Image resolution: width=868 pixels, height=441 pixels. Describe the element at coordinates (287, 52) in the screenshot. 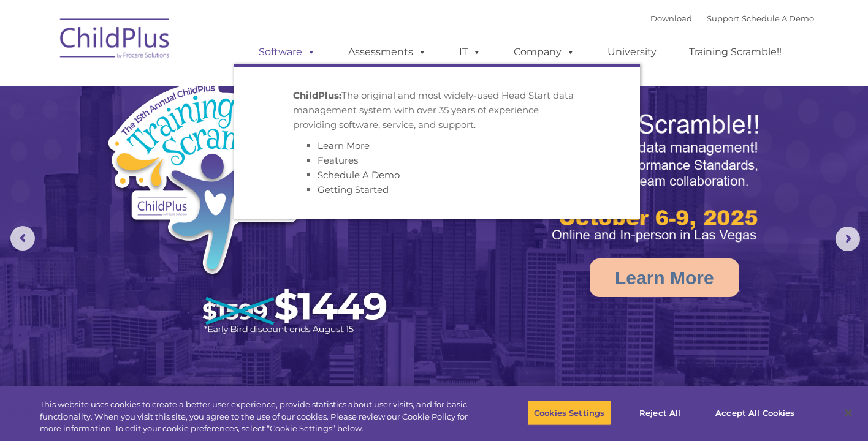

I see `a: Software` at that location.